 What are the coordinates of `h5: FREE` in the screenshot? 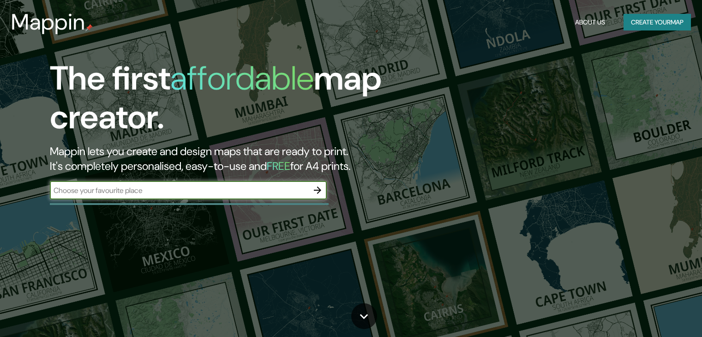 It's located at (278, 166).